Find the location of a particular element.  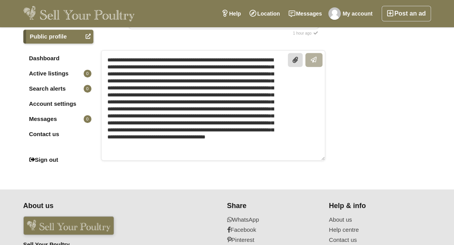

a: Location is located at coordinates (264, 14).